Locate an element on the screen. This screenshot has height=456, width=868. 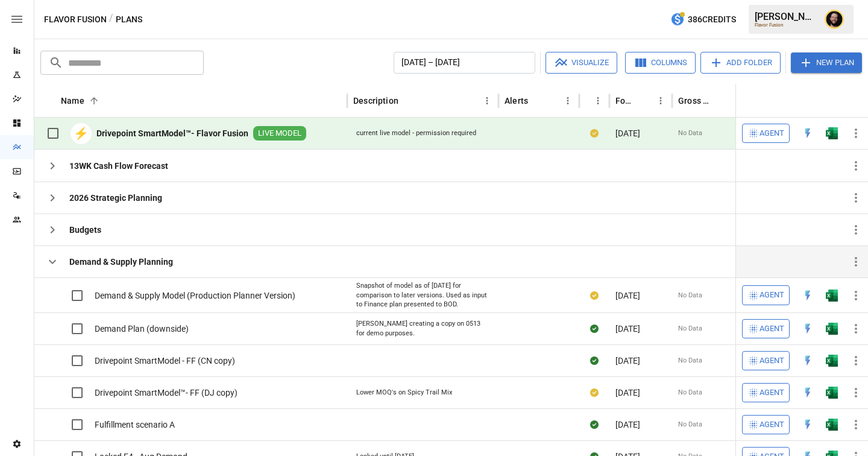
button: Add Folder is located at coordinates (741, 62).